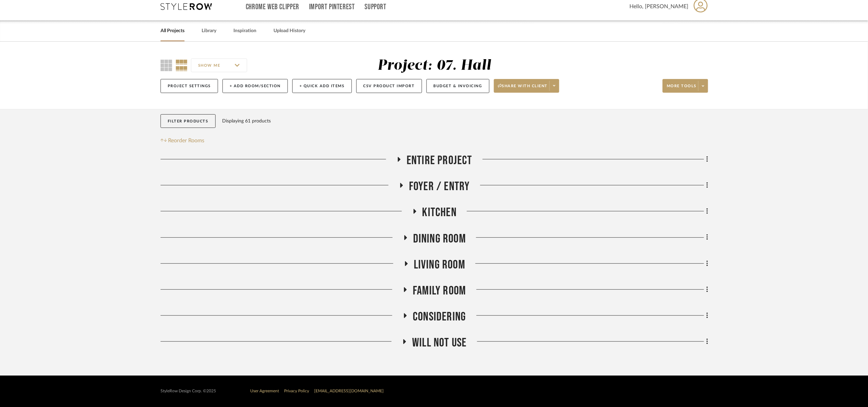 This screenshot has width=868, height=407. I want to click on span: Kitchen, so click(439, 213).